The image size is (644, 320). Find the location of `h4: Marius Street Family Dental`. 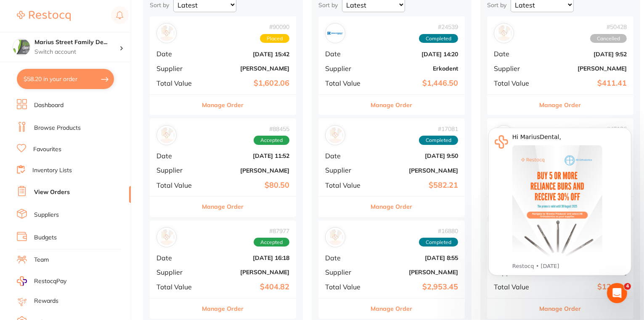

h4: Marius Street Family Dental is located at coordinates (77, 43).